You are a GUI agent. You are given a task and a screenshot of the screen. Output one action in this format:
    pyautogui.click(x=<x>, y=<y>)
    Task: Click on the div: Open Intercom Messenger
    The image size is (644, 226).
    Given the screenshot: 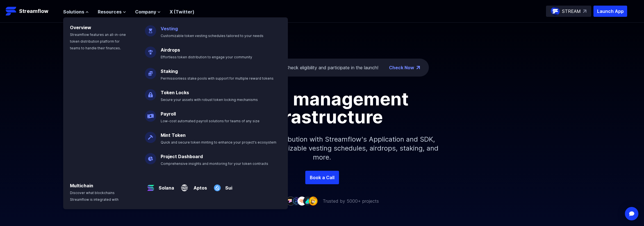 What is the action you would take?
    pyautogui.click(x=631, y=213)
    